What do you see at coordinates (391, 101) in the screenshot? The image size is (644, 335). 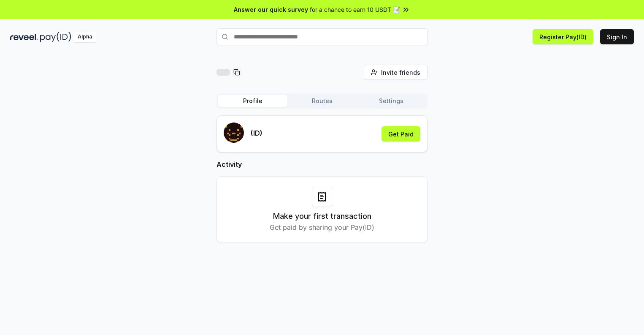 I see `button: Settings` at bounding box center [391, 101].